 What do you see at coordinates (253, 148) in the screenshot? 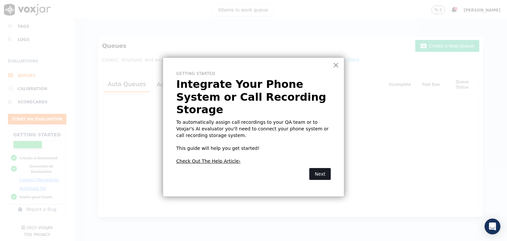
I see `p: This guide will help you get started!` at bounding box center [253, 148].